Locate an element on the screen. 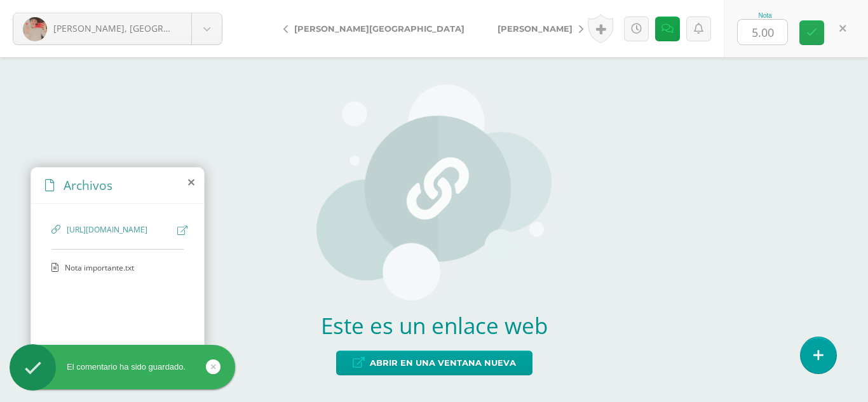  input: 0-10.0 is located at coordinates (762, 32).